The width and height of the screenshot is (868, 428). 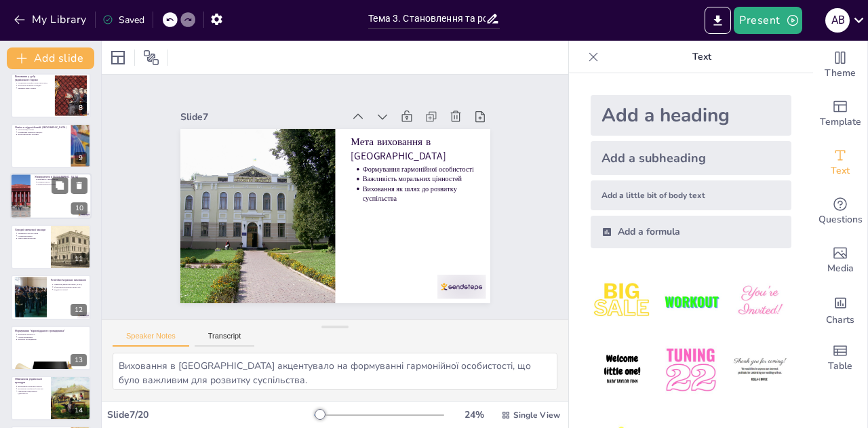 What do you see at coordinates (150, 339) in the screenshot?
I see `button: Speaker Notes` at bounding box center [150, 339].